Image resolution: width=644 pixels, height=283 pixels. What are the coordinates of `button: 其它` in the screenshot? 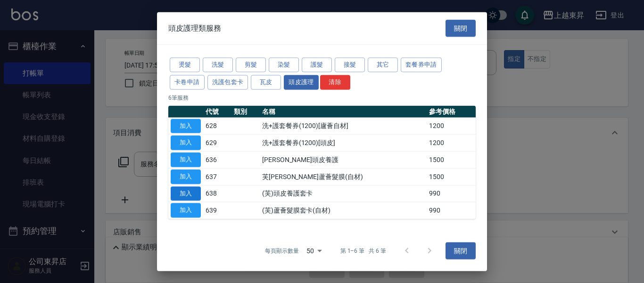 It's located at (382, 65).